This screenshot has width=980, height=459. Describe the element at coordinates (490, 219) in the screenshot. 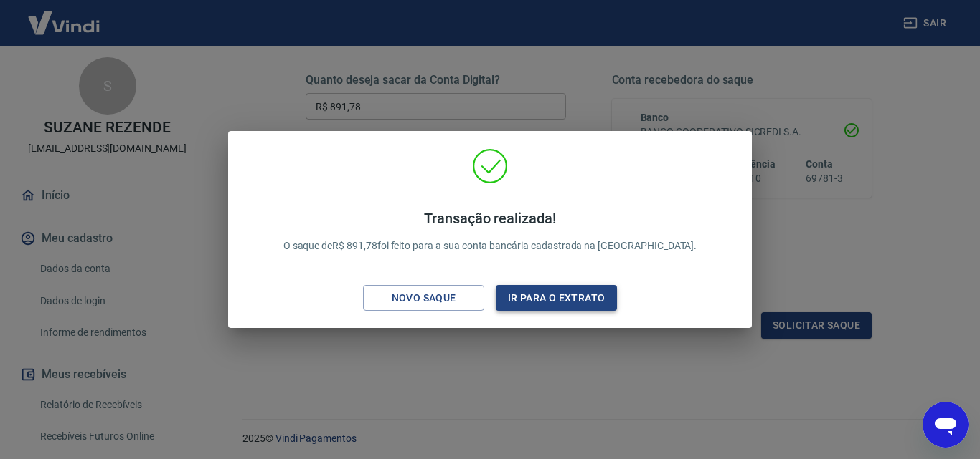

I see `h4: Transação realizada!` at that location.